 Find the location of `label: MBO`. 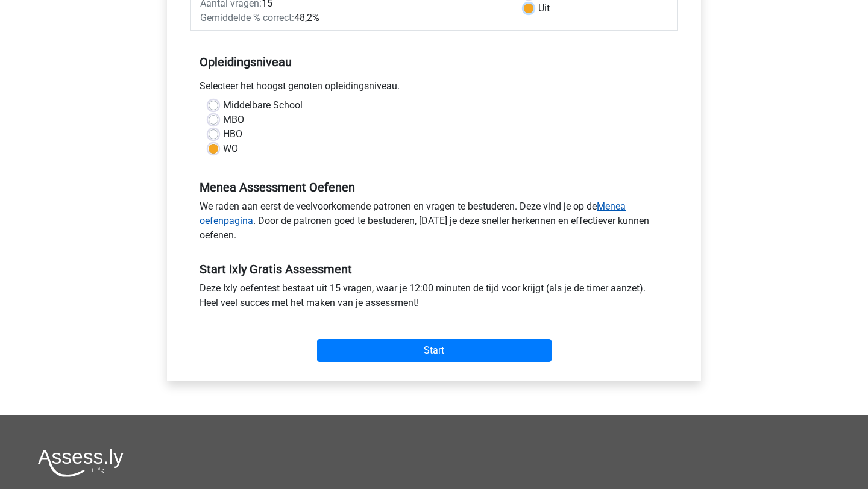

label: MBO is located at coordinates (233, 119).